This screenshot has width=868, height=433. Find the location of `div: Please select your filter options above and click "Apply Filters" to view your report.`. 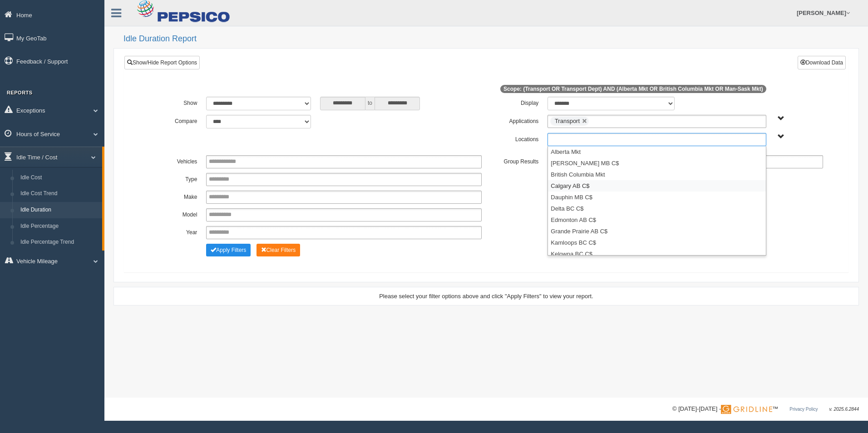

div: Please select your filter options above and click "Apply Filters" to view your report. is located at coordinates (486, 296).